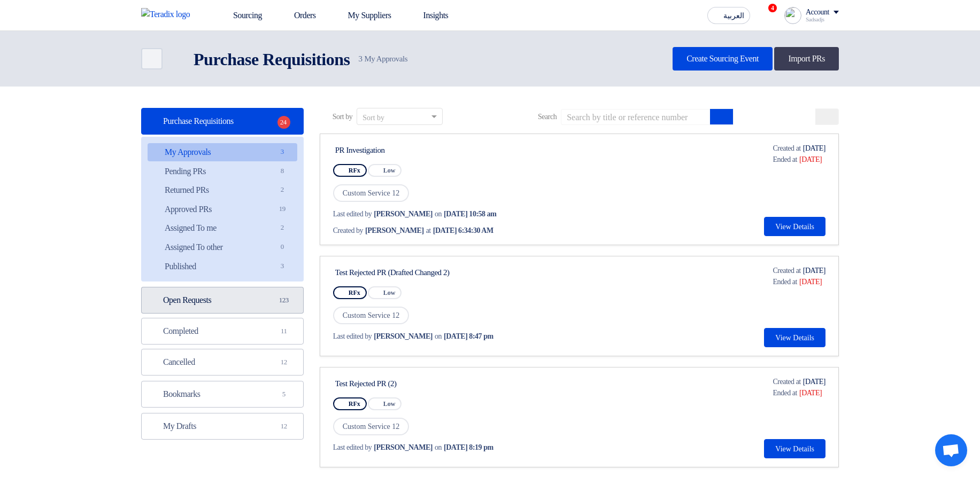  I want to click on a: Insights, so click(428, 16).